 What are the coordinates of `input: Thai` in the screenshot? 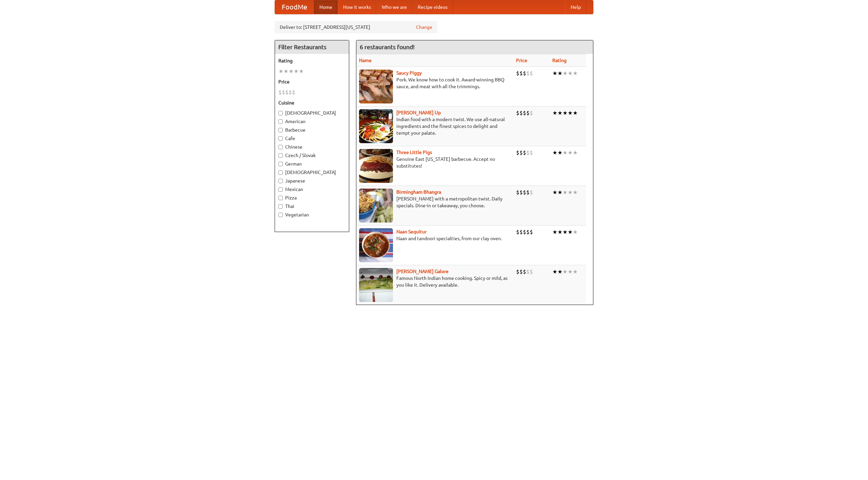 It's located at (281, 207).